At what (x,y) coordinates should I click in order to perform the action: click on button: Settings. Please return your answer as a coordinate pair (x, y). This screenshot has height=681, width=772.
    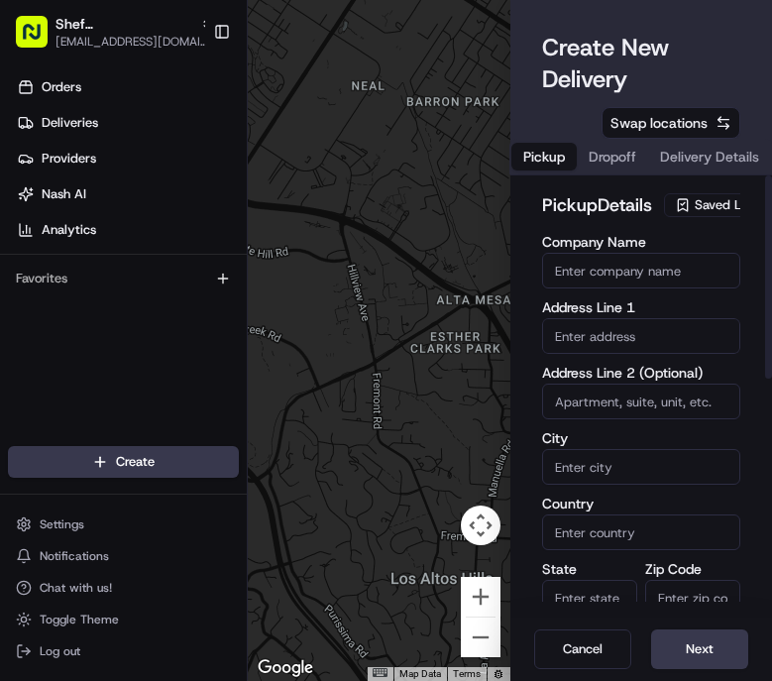
    Looking at the image, I should click on (123, 524).